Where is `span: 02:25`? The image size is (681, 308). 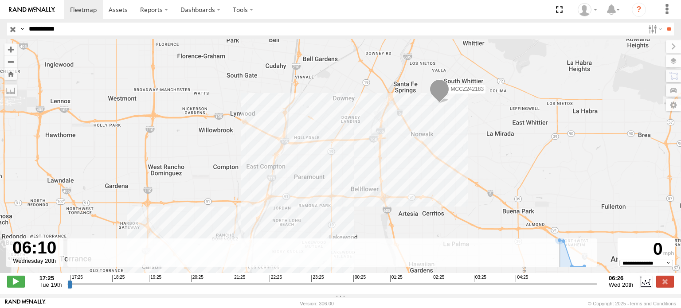
span: 02:25 is located at coordinates (438, 278).